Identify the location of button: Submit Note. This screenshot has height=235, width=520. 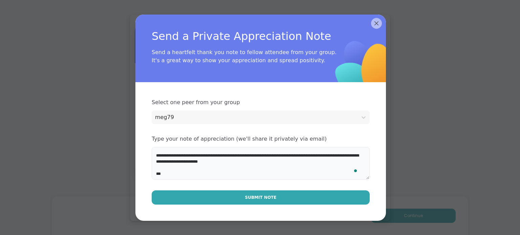
(261, 198).